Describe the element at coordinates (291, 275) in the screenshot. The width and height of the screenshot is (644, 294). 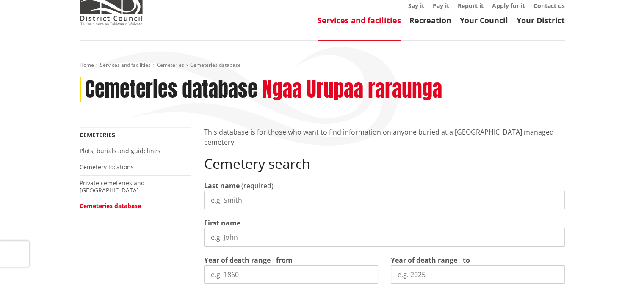
I see `input: e.g. 1860` at that location.